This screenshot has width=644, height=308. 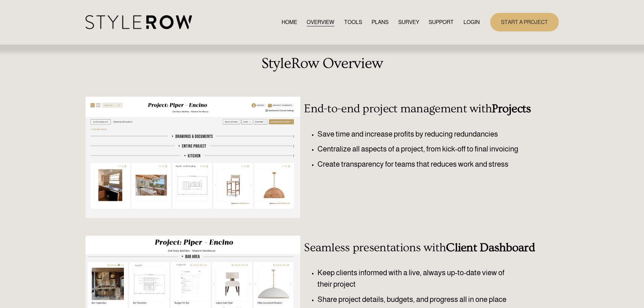 What do you see at coordinates (421, 109) in the screenshot?
I see `h3: End-to-end project management with` at bounding box center [421, 109].